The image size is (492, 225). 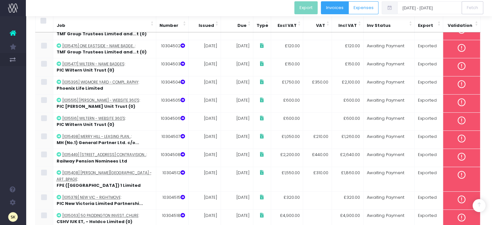 I want to click on td: 10304505, so click(x=172, y=103).